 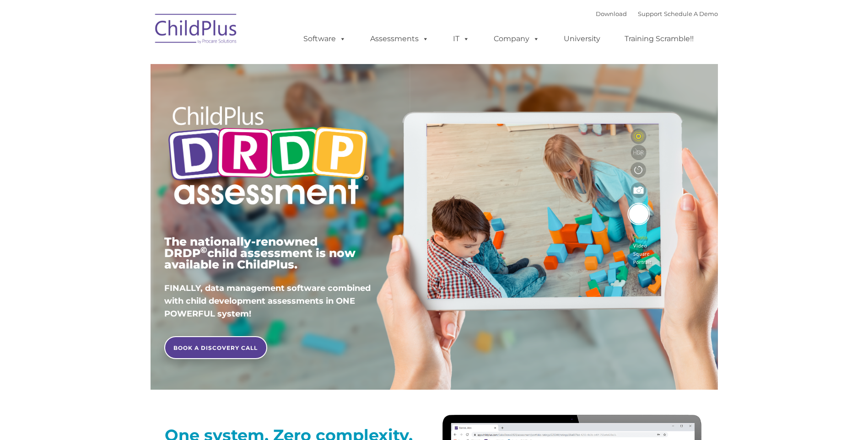 I want to click on a: Training Scramble!!, so click(x=659, y=39).